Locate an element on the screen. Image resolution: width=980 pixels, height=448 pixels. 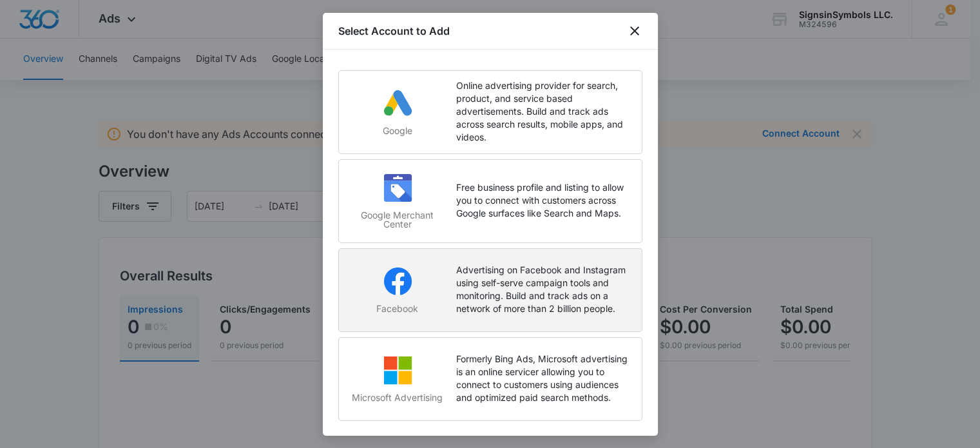
h1: Select Account to Add is located at coordinates (394, 31).